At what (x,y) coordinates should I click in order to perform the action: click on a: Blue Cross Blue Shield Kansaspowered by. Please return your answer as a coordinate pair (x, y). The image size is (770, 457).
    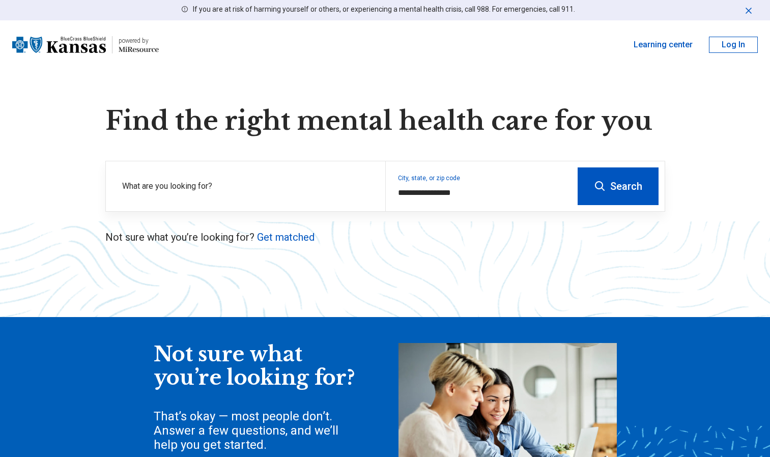
    Looking at the image, I should click on (86, 45).